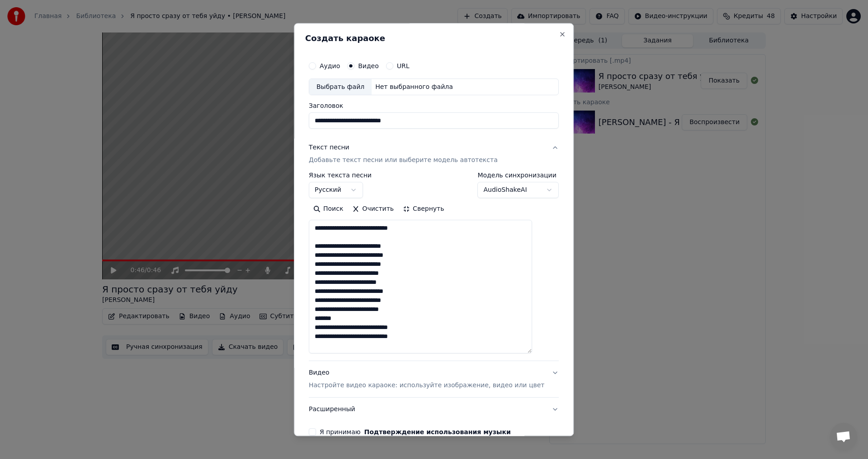 This screenshot has width=868, height=459. I want to click on button: Свернуть, so click(423, 209).